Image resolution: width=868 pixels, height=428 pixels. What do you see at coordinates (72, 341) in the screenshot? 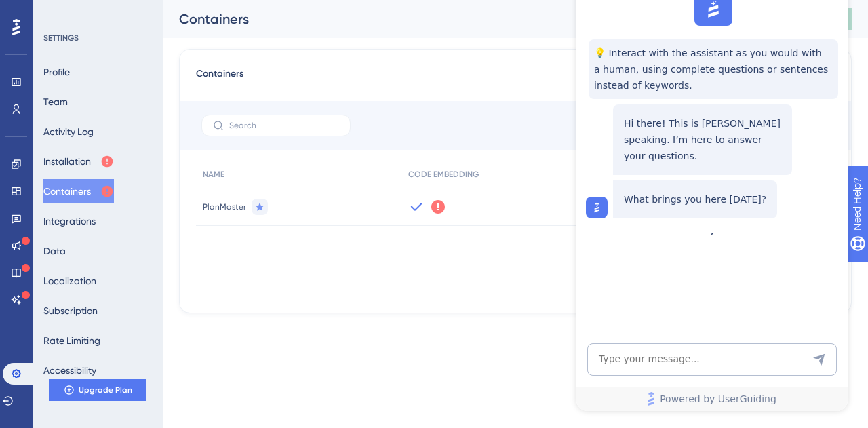
I see `button: Rate Limiting` at bounding box center [72, 341].